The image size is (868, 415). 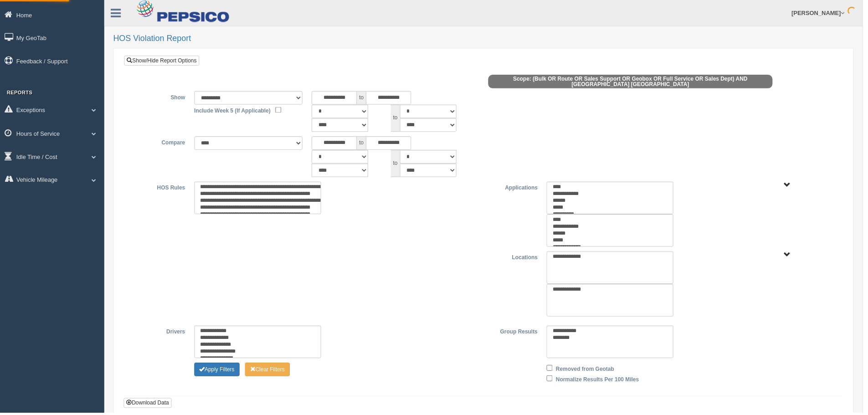 What do you see at coordinates (634, 82) in the screenshot?
I see `span: Scope: (Bulk OR Route OR Sales Support OR Geobox OR Full Service OR Sales Dept) AND [GEOGRAPHIC_D...` at bounding box center [634, 82].